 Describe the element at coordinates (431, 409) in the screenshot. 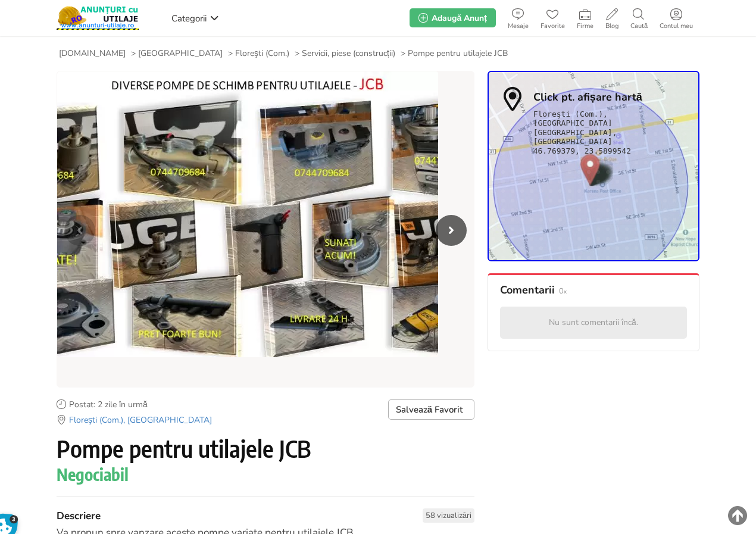

I see `a: Salvează Favorit` at that location.